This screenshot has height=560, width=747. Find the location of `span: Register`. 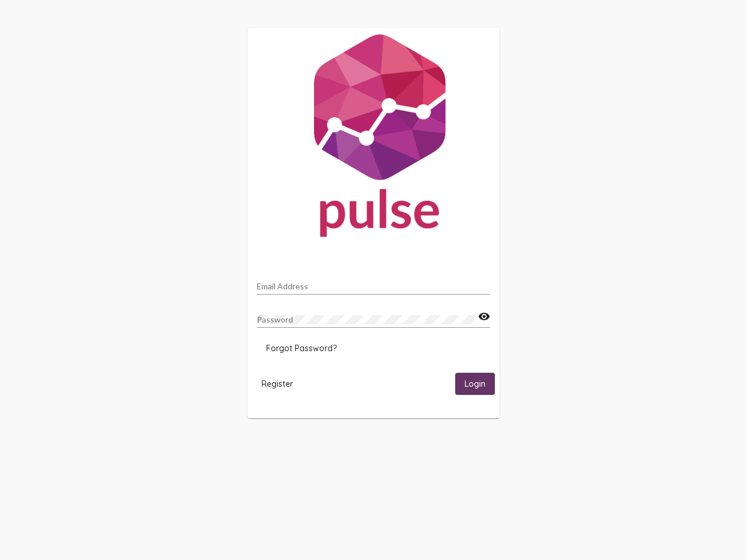

span: Register is located at coordinates (277, 384).